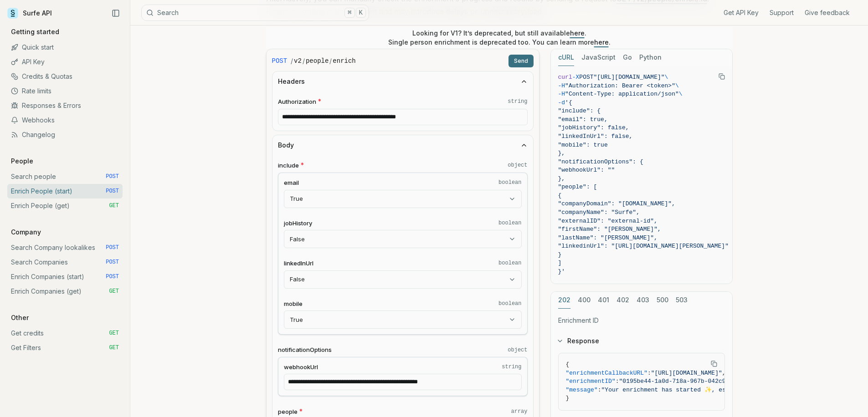  Describe the element at coordinates (298, 223) in the screenshot. I see `span: jobHistory` at that location.